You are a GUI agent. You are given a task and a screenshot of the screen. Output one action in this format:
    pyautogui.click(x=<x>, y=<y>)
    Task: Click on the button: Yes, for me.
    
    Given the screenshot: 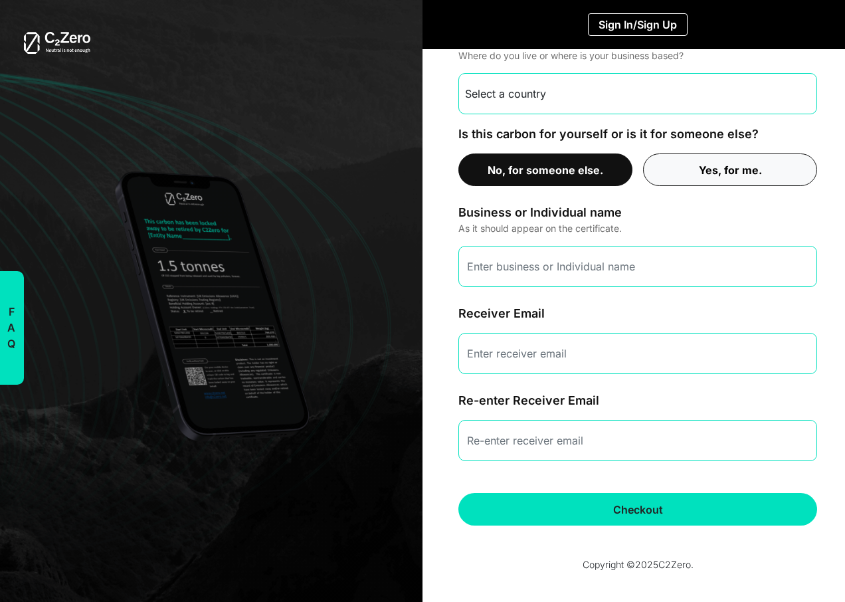 What is the action you would take?
    pyautogui.click(x=730, y=169)
    